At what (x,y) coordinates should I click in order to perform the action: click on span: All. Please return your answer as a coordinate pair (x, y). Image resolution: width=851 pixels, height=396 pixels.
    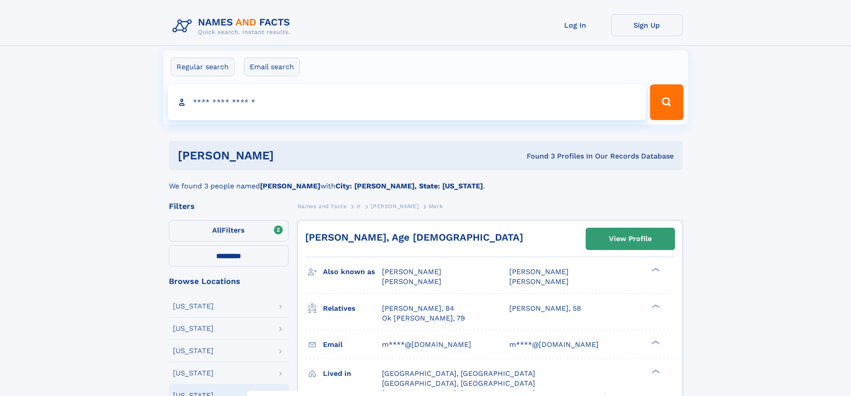
    Looking at the image, I should click on (217, 230).